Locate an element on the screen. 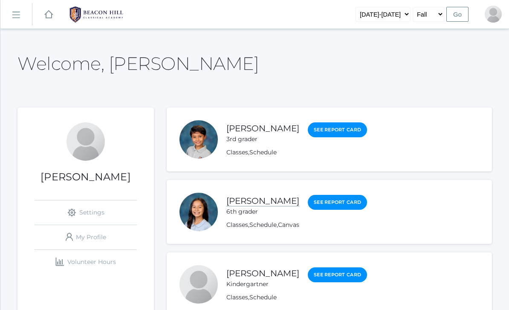 This screenshot has width=509, height=310. img: BHCALogos-05-308ed15e86a5a0abce9b8dd61676a3503ac9727e845dece92d48e8588c001991.png is located at coordinates (96, 14).